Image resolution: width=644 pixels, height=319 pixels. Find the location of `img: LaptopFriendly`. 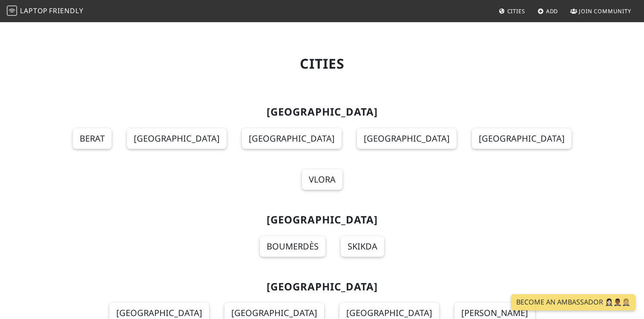

img: LaptopFriendly is located at coordinates (12, 10).